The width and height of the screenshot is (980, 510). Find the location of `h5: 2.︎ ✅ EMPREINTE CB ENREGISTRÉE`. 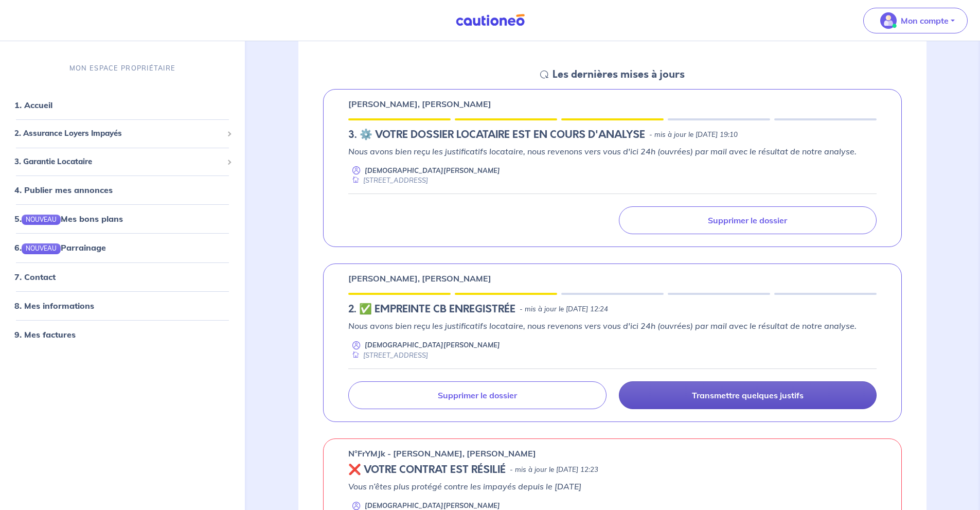

h5: 2.︎ ✅ EMPREINTE CB ENREGISTRÉE is located at coordinates (432, 309).